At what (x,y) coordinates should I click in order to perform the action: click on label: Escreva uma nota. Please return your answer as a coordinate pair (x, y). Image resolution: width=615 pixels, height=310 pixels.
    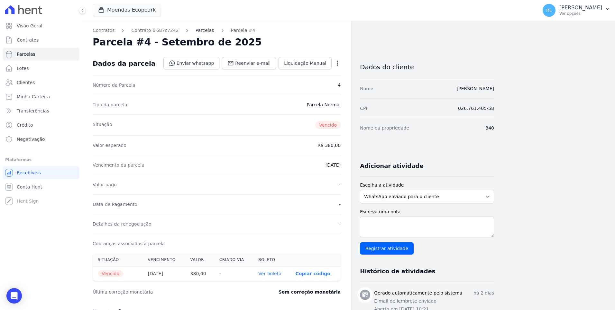
    Looking at the image, I should click on (427, 211).